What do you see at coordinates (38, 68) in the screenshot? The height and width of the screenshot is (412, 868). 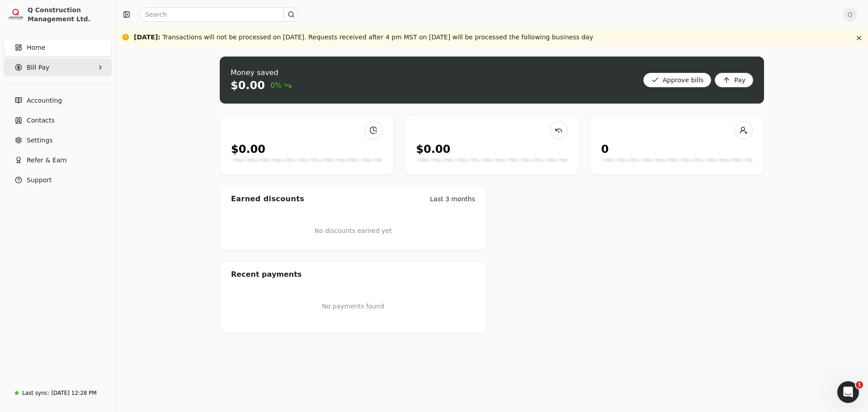 I see `span: Bill Pay` at bounding box center [38, 68].